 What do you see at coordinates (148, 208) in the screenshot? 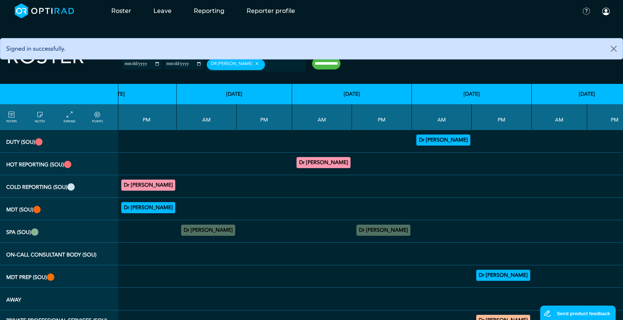
I see `div: Haem Local/Joint 12:30 - 14:30` at bounding box center [148, 208].